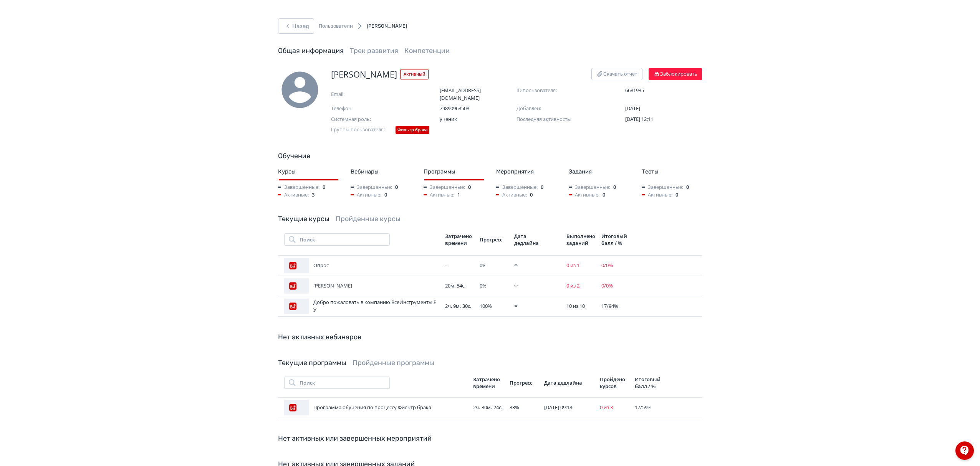  What do you see at coordinates (490, 337) in the screenshot?
I see `div: Нет активных вебинаров` at bounding box center [490, 337].